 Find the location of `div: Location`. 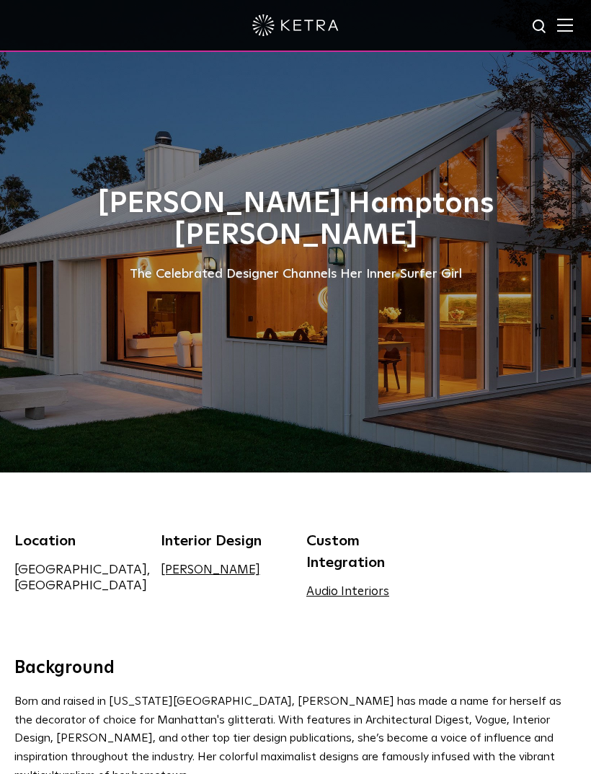

div: Location is located at coordinates (76, 541).